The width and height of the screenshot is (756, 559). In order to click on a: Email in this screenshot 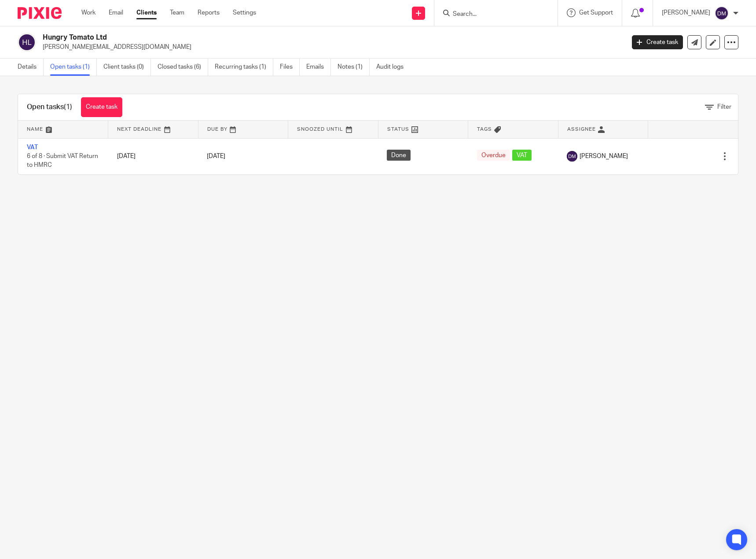, I will do `click(116, 13)`.